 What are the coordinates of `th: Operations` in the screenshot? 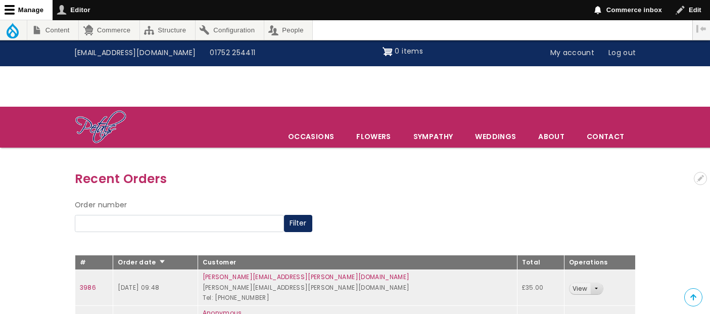 It's located at (599, 262).